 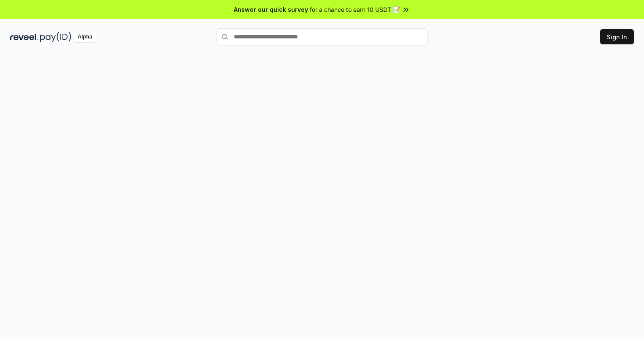 I want to click on div: Alpha, so click(x=85, y=37).